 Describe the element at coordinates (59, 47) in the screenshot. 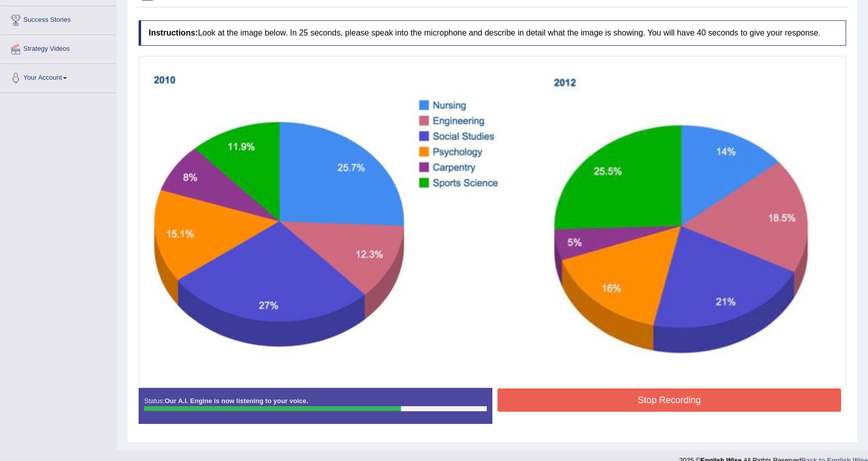

I see `a: Strategy Videos` at that location.